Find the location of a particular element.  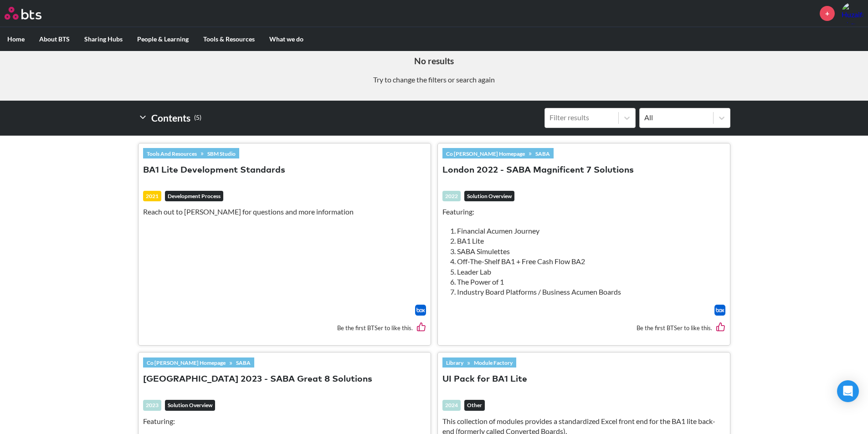

button: UI Pack for BA1 Lite is located at coordinates (485, 380).